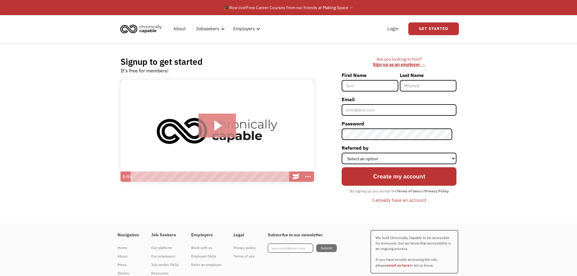  Describe the element at coordinates (428, 75) in the screenshot. I see `label: Last Name` at that location.